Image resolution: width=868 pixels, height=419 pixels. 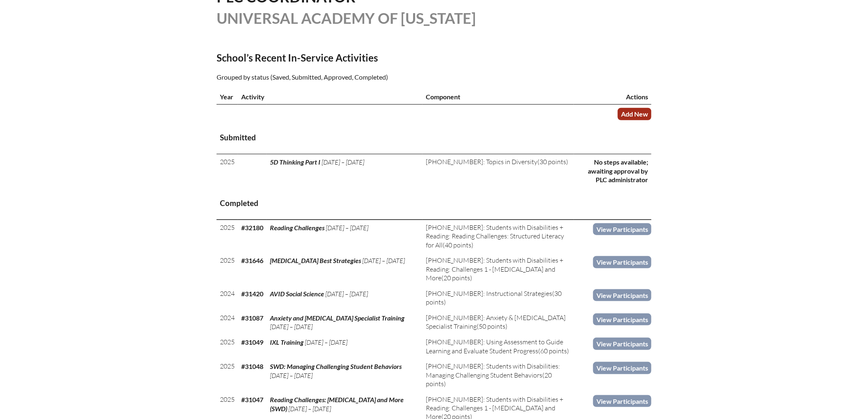 What do you see at coordinates (253, 342) in the screenshot?
I see `b: #31049` at bounding box center [253, 342].